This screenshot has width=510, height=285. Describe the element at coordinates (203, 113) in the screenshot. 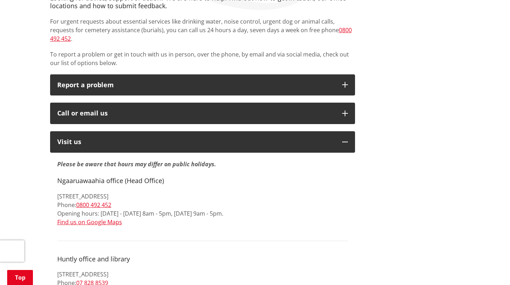

I see `button: Call or email us` at that location.